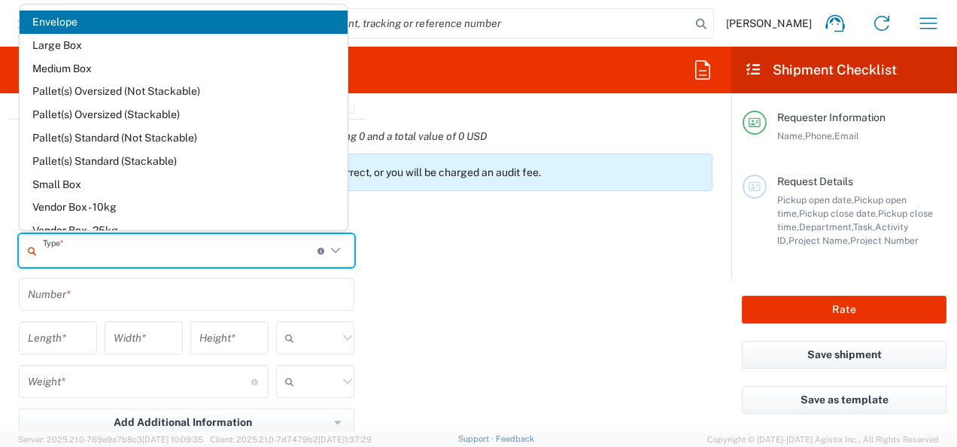 Image resolution: width=957 pixels, height=447 pixels. What do you see at coordinates (820, 135) in the screenshot?
I see `span: Phone,` at bounding box center [820, 135].